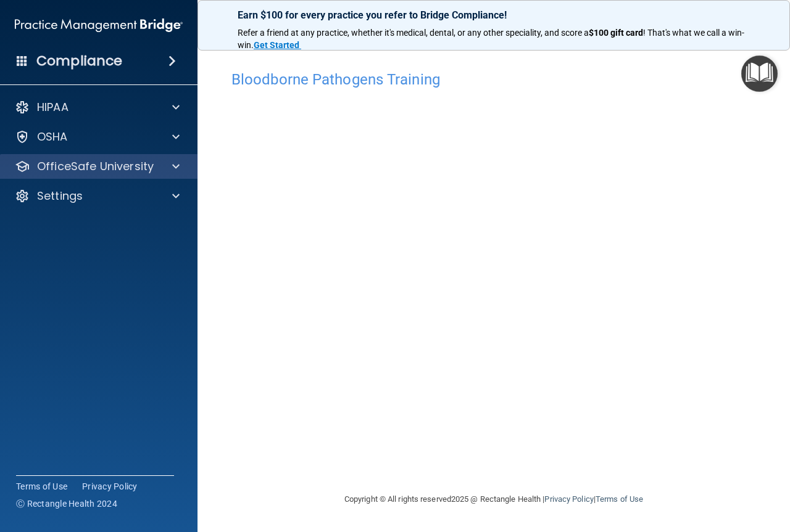  What do you see at coordinates (760, 73) in the screenshot?
I see `button: Open Resource Center` at bounding box center [760, 73].